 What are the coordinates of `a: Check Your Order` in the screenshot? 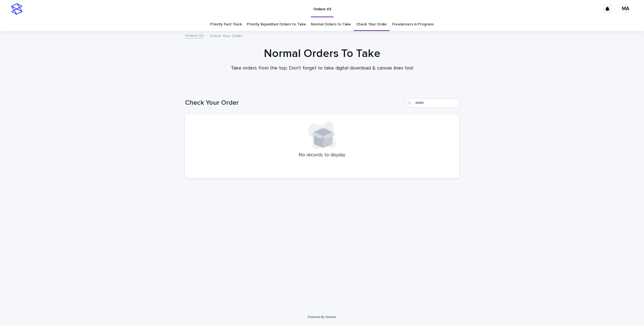 It's located at (371, 24).